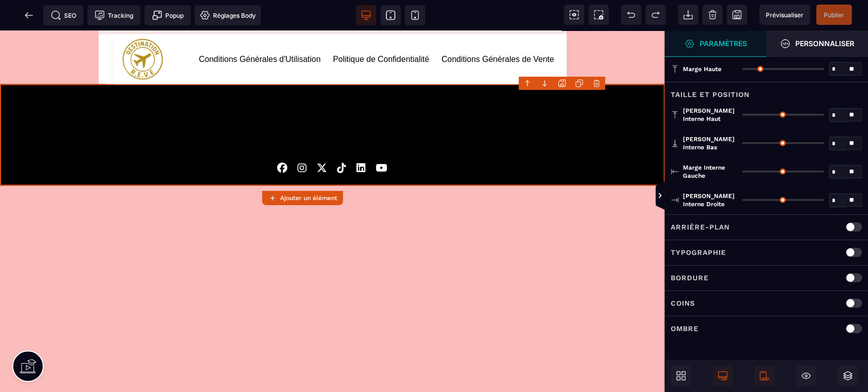 The image size is (868, 392). I want to click on span: Tracking, so click(114, 15).